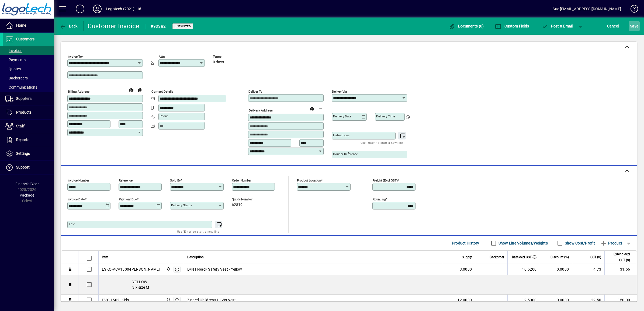 Image resolution: width=644 pixels, height=311 pixels. What do you see at coordinates (21, 87) in the screenshot?
I see `span: Communications` at bounding box center [21, 87].